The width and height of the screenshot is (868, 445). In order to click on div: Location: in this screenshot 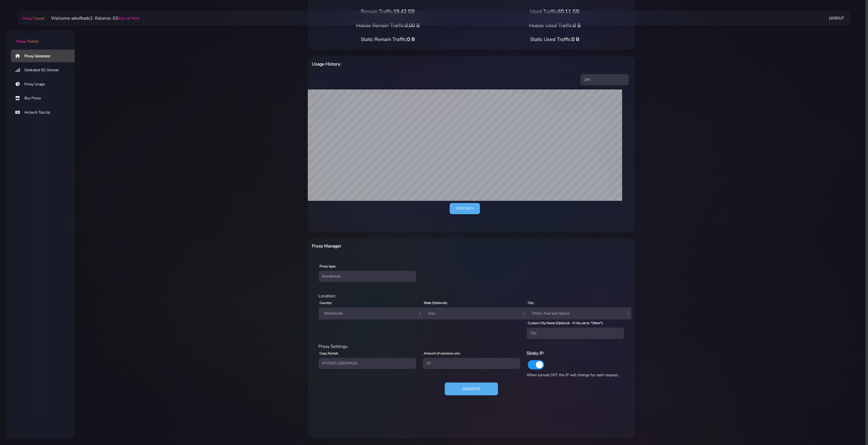, I will do `click(472, 296)`.